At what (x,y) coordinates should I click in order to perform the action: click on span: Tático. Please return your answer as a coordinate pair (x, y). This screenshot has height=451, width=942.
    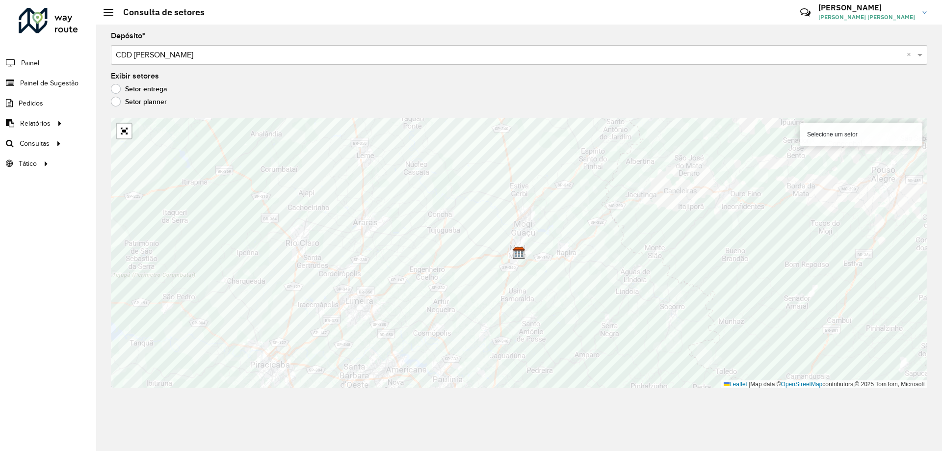
    Looking at the image, I should click on (27, 163).